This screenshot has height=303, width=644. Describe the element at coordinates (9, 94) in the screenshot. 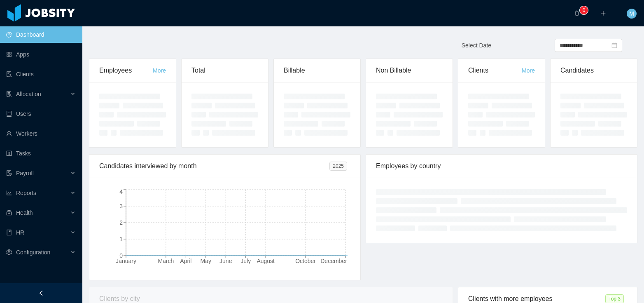

I see `i: icon: solution` at that location.